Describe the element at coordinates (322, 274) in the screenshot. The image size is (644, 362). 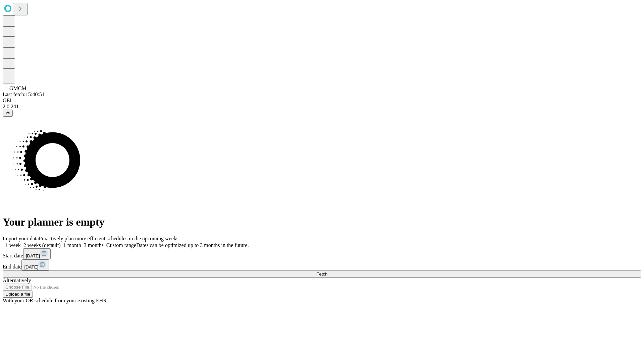
I see `button: Fetch` at that location.